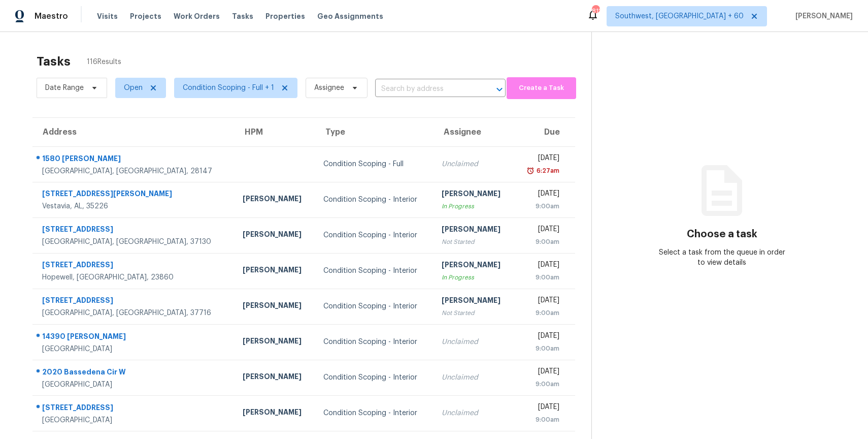 The image size is (868, 439). I want to click on div: Select a task from the queue in order to view details, so click(722, 258).